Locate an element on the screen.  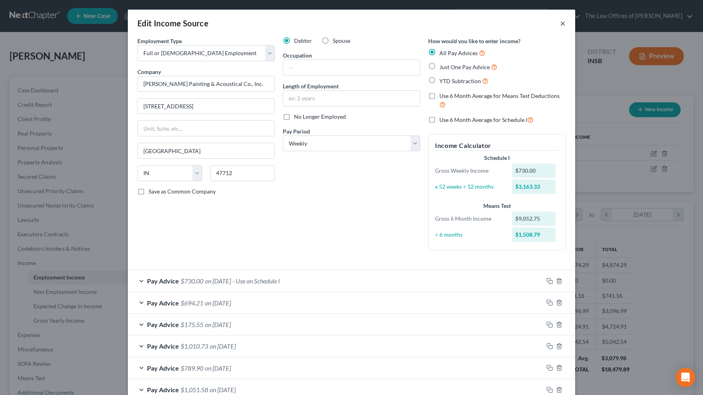
span: $175.55 is located at coordinates (192, 324).